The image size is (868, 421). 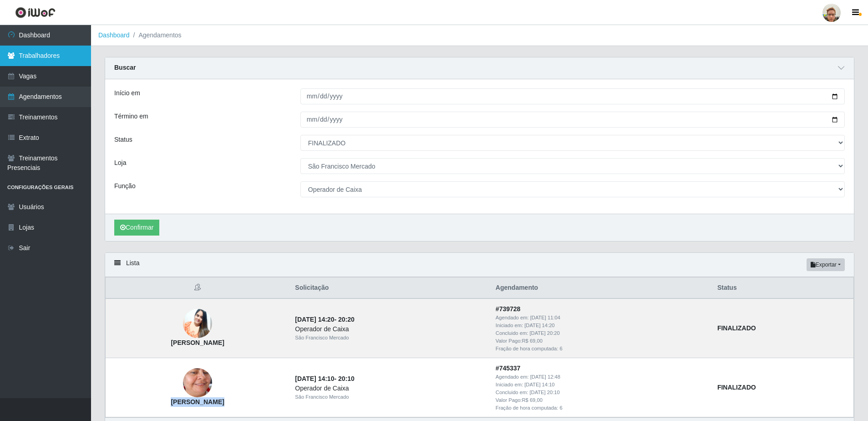 I want to click on img: Ângela Maria Dantas de Gusmão, so click(x=197, y=383).